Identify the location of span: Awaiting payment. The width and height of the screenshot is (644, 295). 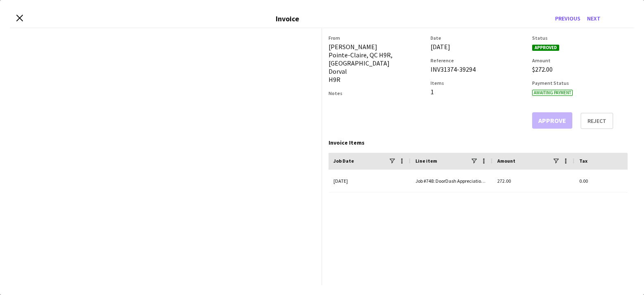
(552, 93).